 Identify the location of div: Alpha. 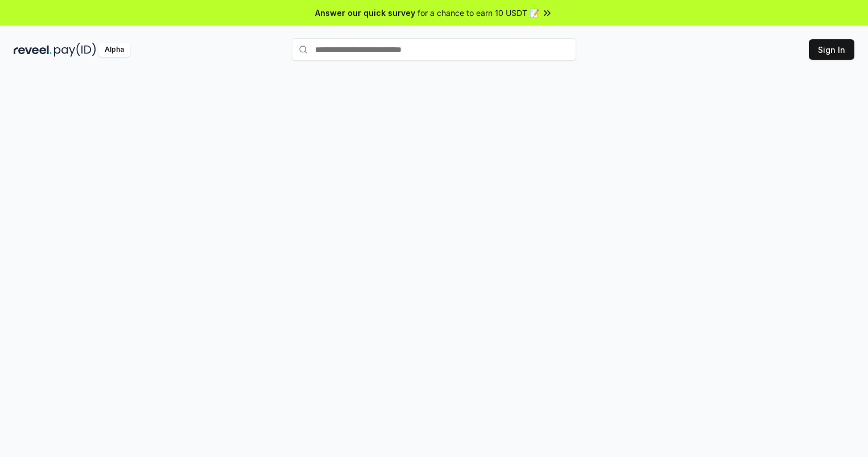
(114, 50).